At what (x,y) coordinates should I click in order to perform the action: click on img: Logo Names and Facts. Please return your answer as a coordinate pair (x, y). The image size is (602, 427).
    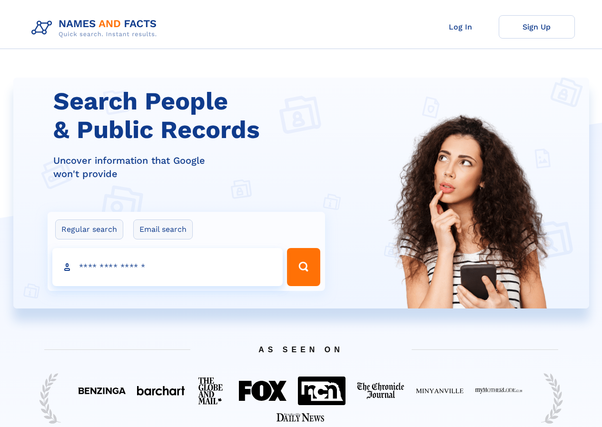
    Looking at the image, I should click on (96, 28).